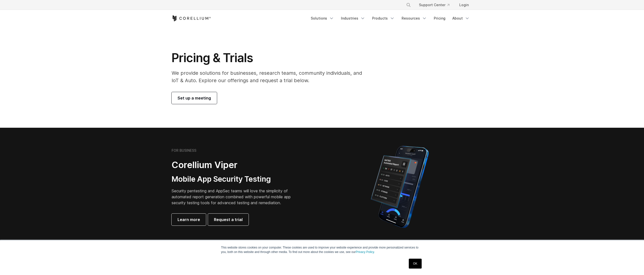  What do you see at coordinates (188, 220) in the screenshot?
I see `a: Learn more` at bounding box center [188, 220].